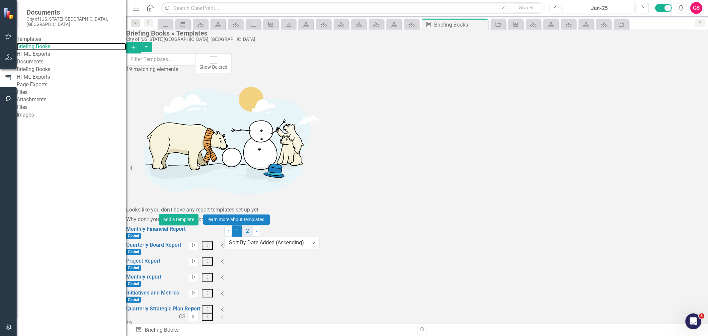 The height and width of the screenshot is (336, 708). What do you see at coordinates (213, 67) in the screenshot?
I see `div: Show Deleted` at bounding box center [213, 67].